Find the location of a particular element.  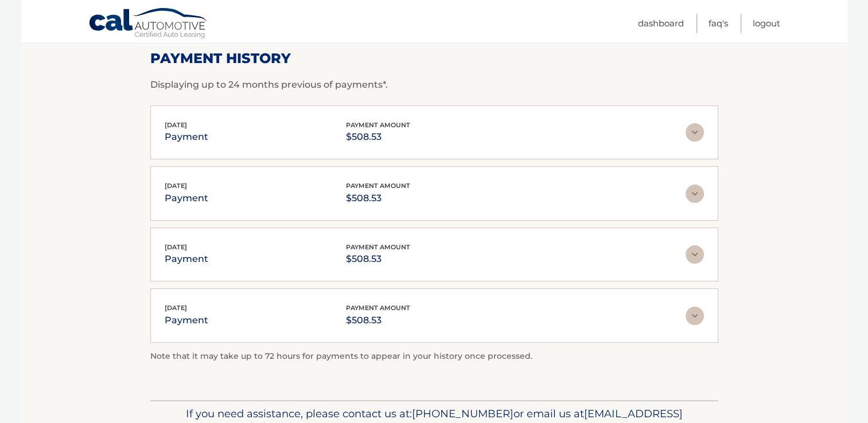

h2: Payment History is located at coordinates (434, 59).